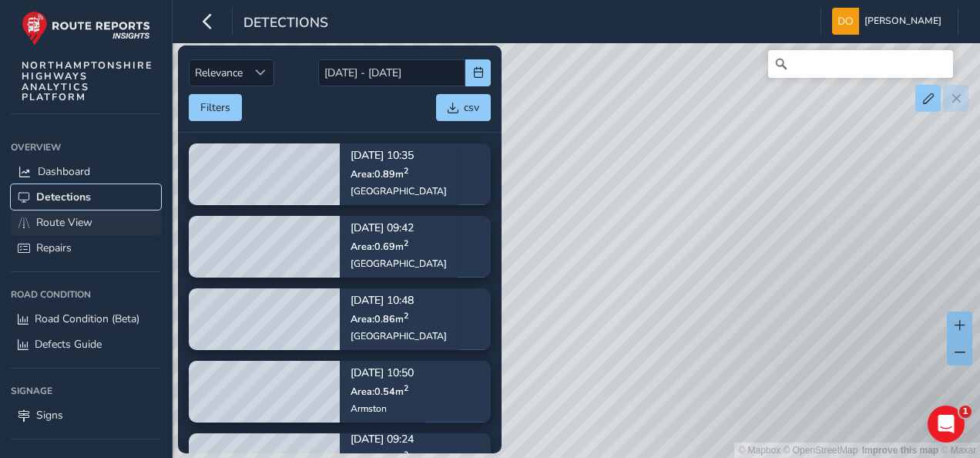 The height and width of the screenshot is (458, 980). What do you see at coordinates (64, 171) in the screenshot?
I see `span: Dashboard` at bounding box center [64, 171].